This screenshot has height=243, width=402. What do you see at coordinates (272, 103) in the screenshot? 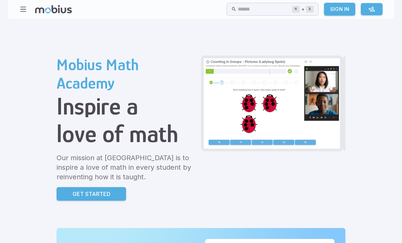
I see `img: Grade 2 Class` at bounding box center [272, 103].